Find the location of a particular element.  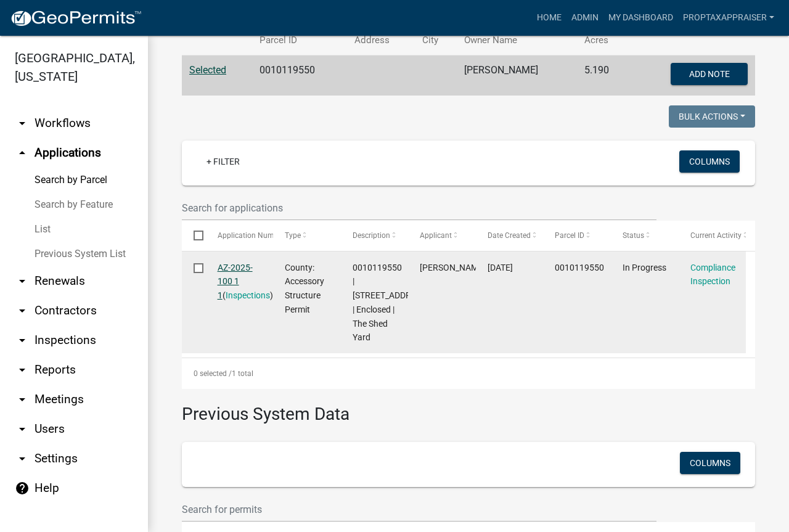

span: 0010119550 | 835 Edelweiss Drive | Enclosed | The Shed Yard is located at coordinates (390, 303).